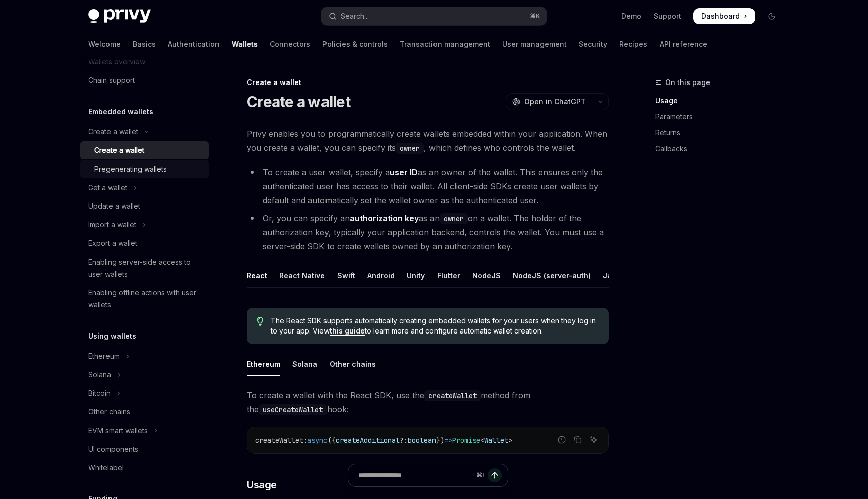  What do you see at coordinates (452, 396) in the screenshot?
I see `code: createWallet` at bounding box center [452, 396].